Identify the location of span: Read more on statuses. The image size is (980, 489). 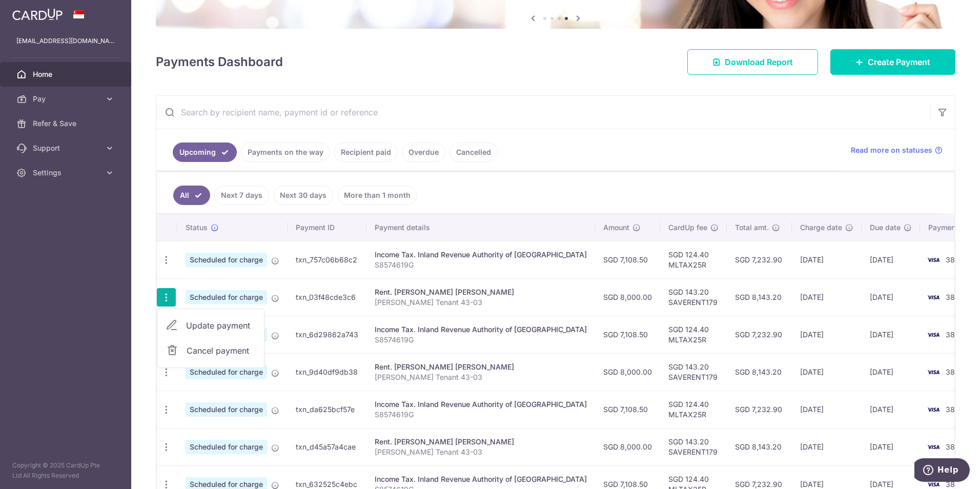
(891, 150).